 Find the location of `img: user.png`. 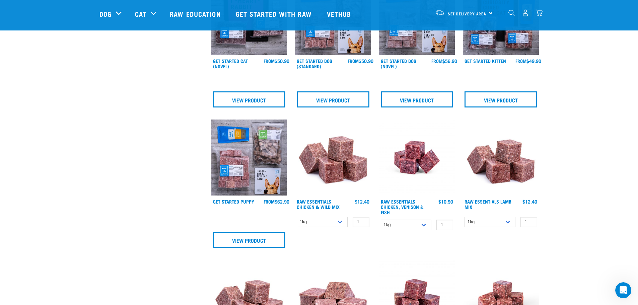

img: user.png is located at coordinates (525, 13).